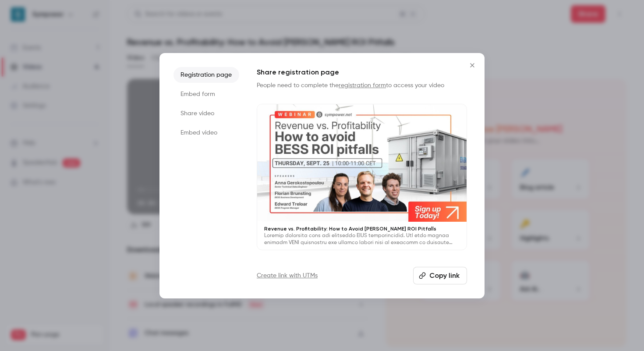  Describe the element at coordinates (207, 94) in the screenshot. I see `li: Embed form` at that location.